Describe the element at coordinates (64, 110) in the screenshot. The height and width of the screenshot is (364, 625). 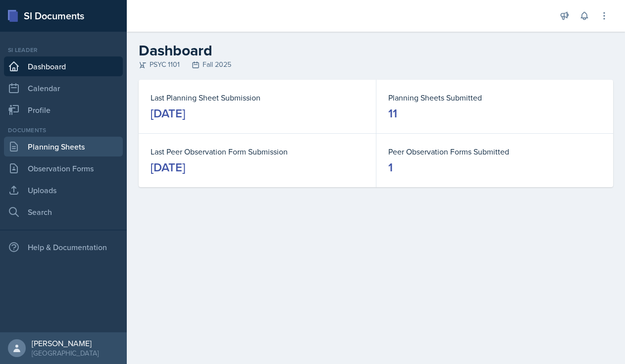
I see `a: Profile` at that location.